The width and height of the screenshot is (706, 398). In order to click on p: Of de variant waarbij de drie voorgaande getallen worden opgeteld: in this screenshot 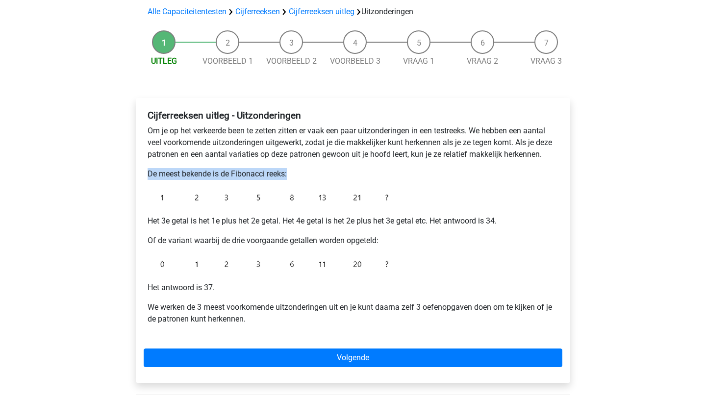, I will do `click(353, 241)`.